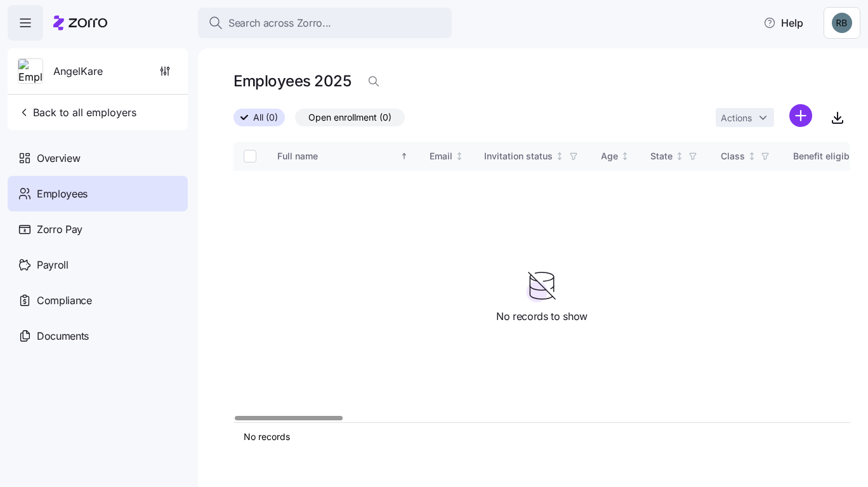  What do you see at coordinates (325, 23) in the screenshot?
I see `button: Search across Zorro...` at bounding box center [325, 23].